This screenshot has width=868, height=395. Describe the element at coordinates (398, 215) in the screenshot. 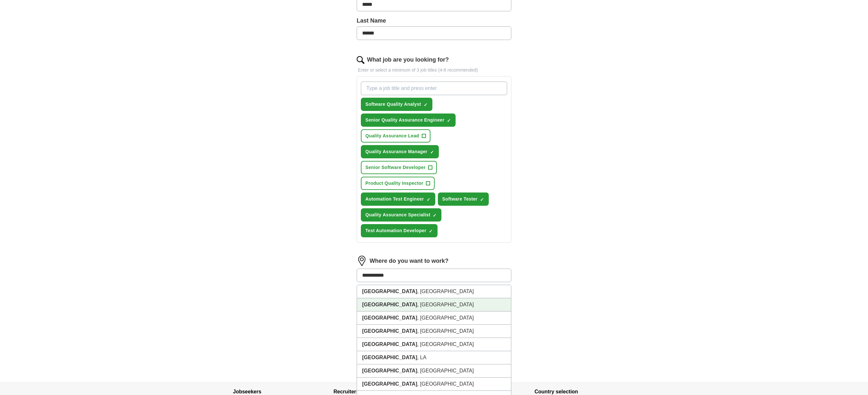

I see `span: Quality Assurance Specialist` at that location.